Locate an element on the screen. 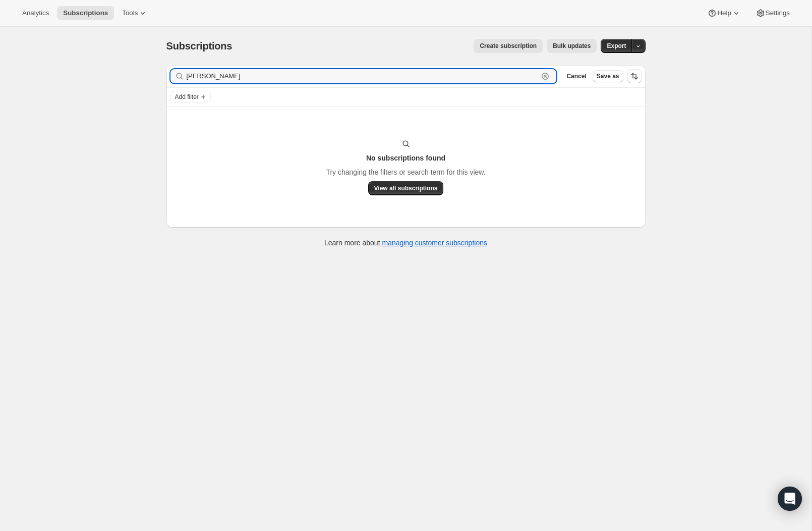 The width and height of the screenshot is (812, 531). div: Open Intercom Messenger is located at coordinates (790, 498).